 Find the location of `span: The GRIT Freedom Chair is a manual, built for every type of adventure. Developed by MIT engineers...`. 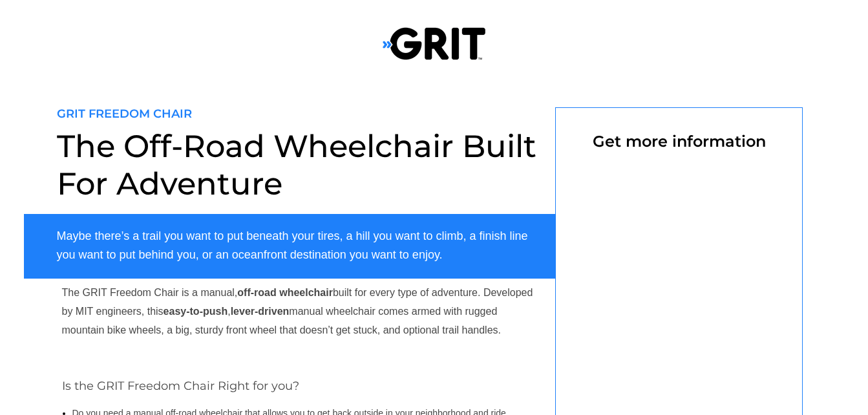

span: The GRIT Freedom Chair is a manual, built for every type of adventure. Developed by MIT engineers... is located at coordinates (298, 311).